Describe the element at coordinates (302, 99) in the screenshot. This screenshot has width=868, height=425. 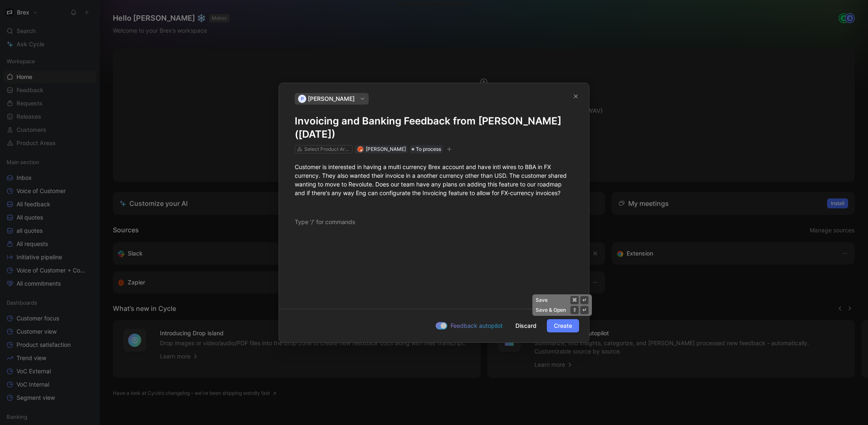
I see `div: P` at that location.